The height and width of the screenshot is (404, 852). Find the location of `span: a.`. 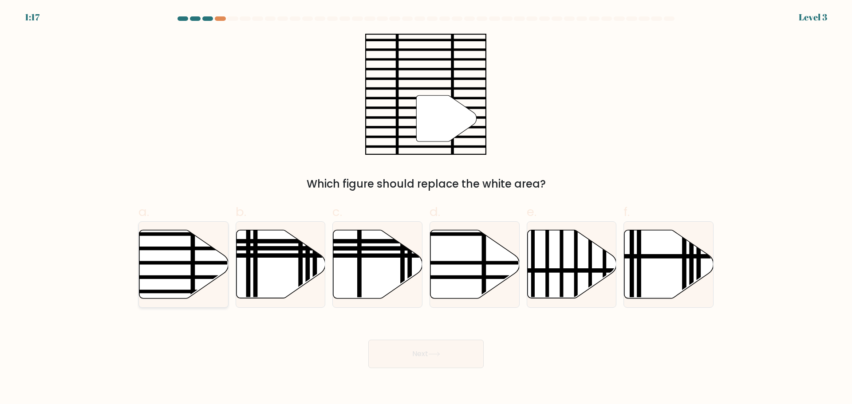

span: a. is located at coordinates (144, 212).